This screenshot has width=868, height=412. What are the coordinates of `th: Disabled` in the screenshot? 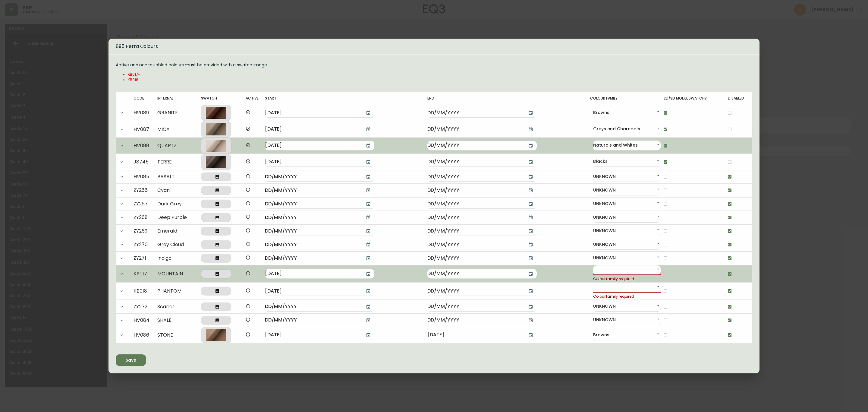 It's located at (740, 98).